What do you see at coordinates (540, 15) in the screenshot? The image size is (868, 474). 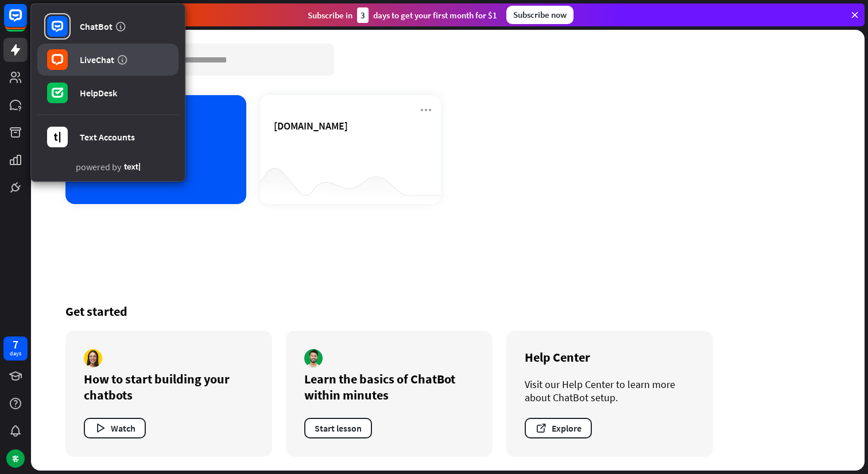 I see `div: Subscribe now` at bounding box center [540, 15].